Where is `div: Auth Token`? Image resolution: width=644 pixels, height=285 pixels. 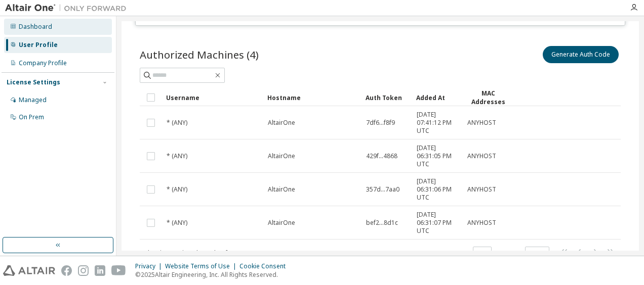
div: Auth Token is located at coordinates (387, 98).